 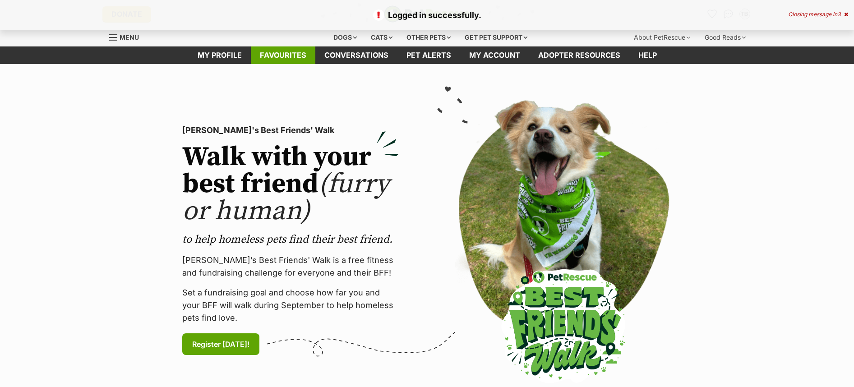 I want to click on div: About PetRescue, so click(x=662, y=37).